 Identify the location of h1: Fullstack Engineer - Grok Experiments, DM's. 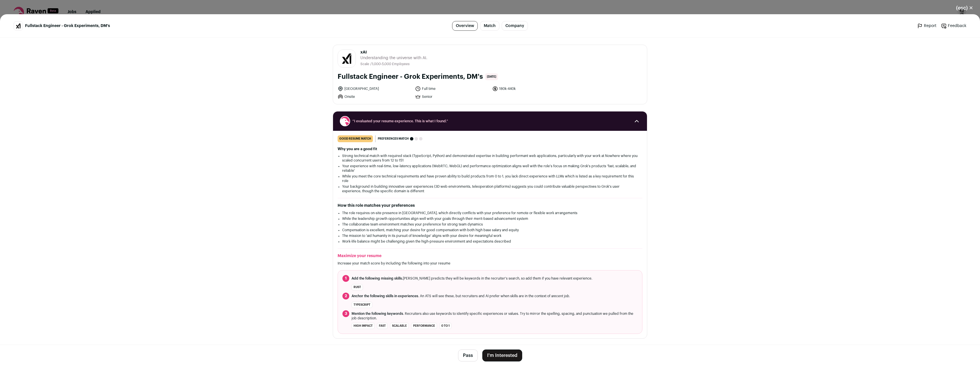
(410, 77).